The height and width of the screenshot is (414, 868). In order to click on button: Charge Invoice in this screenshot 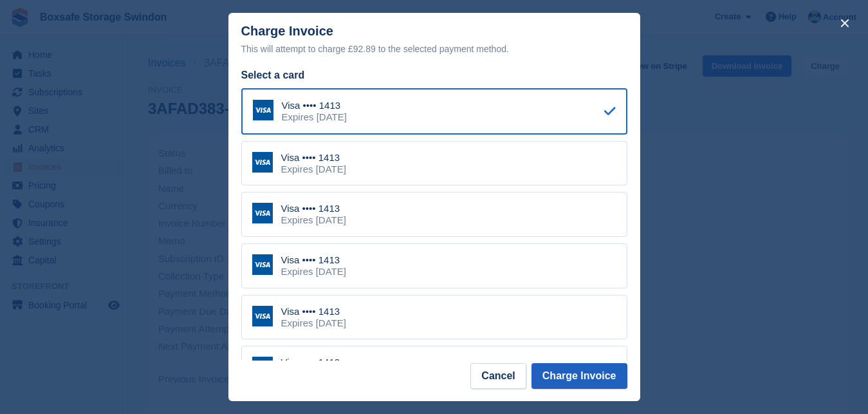, I will do `click(579, 377)`.